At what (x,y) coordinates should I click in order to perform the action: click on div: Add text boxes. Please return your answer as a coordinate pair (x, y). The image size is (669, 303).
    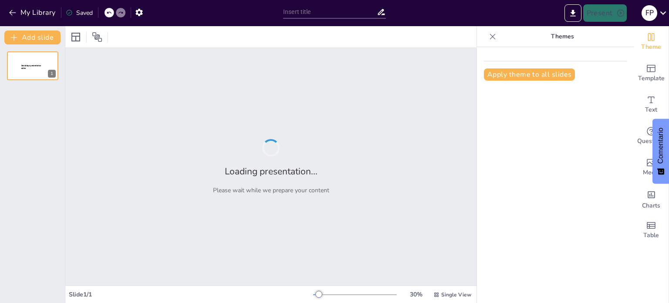
    Looking at the image, I should click on (652, 105).